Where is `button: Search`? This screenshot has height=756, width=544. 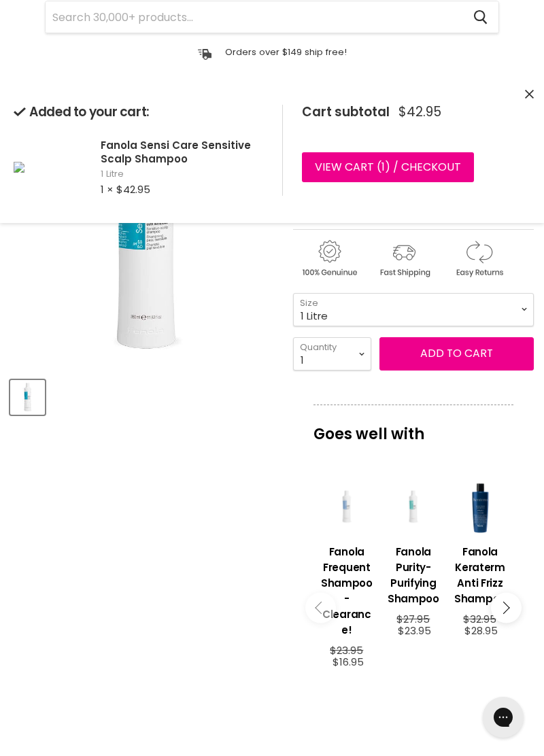
button: Search is located at coordinates (480, 17).